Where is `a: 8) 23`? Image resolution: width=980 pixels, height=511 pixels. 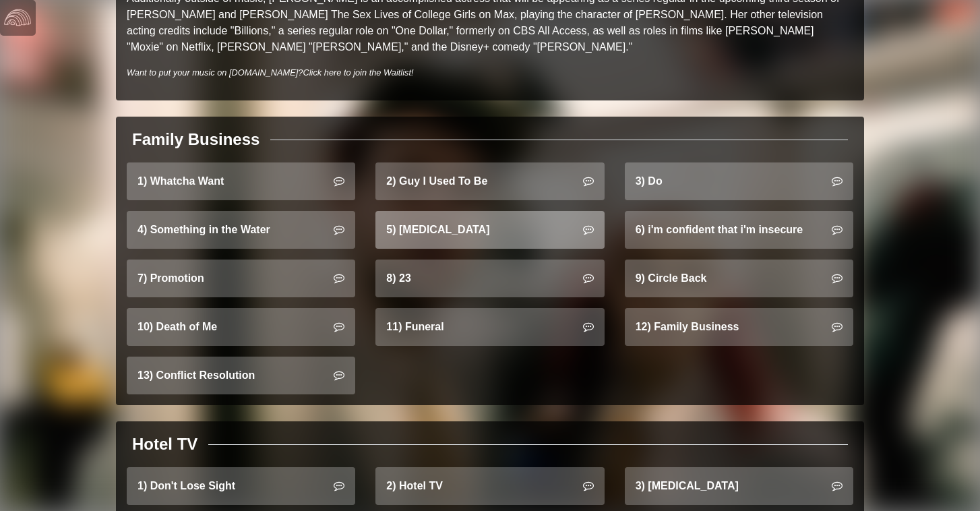
a: 8) 23 is located at coordinates (490, 278).